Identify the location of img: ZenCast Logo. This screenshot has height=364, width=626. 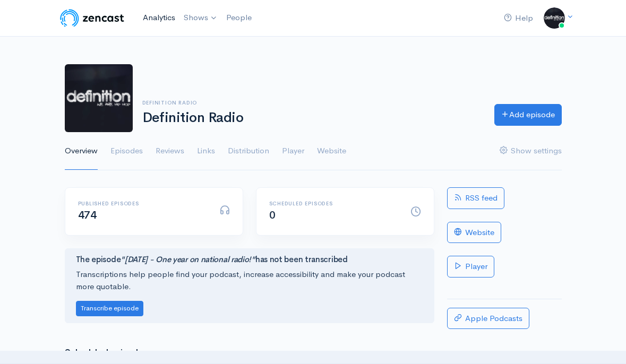
(92, 18).